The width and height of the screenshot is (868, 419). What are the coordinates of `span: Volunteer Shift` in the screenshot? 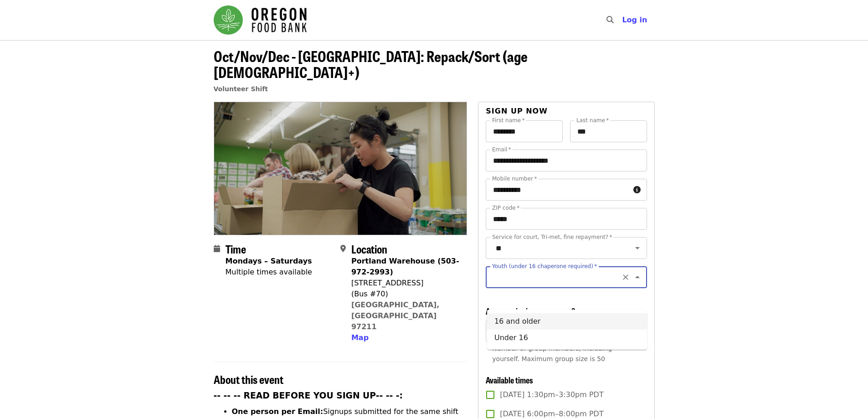 It's located at (241, 89).